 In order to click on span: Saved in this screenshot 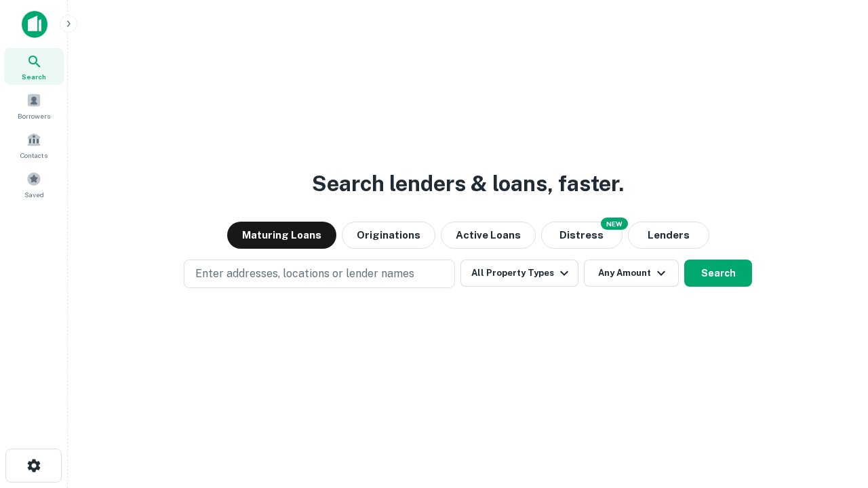, I will do `click(34, 194)`.